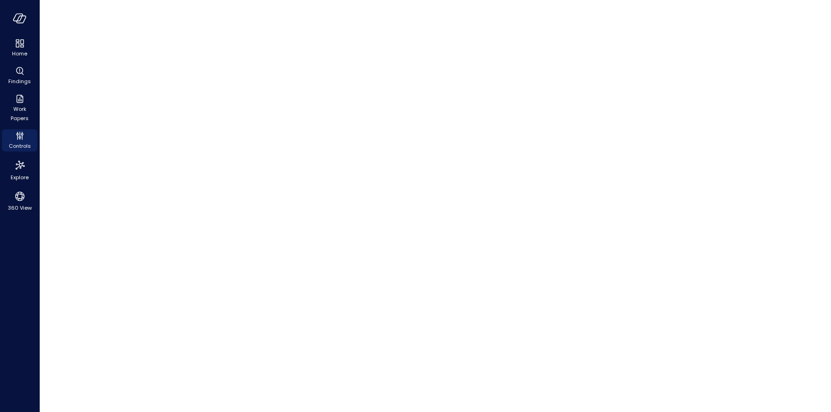  Describe the element at coordinates (19, 81) in the screenshot. I see `span: Findings` at that location.